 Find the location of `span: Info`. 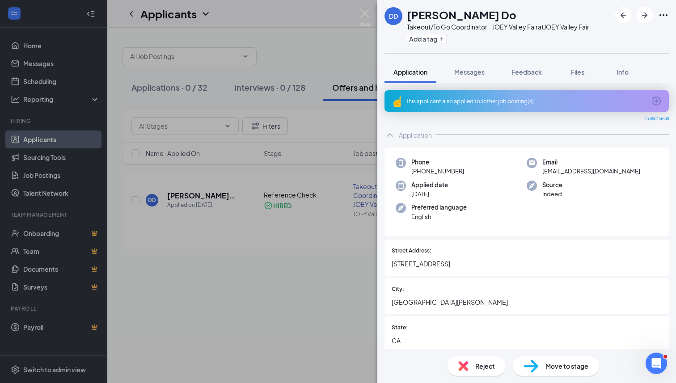

span: Info is located at coordinates (622, 72).